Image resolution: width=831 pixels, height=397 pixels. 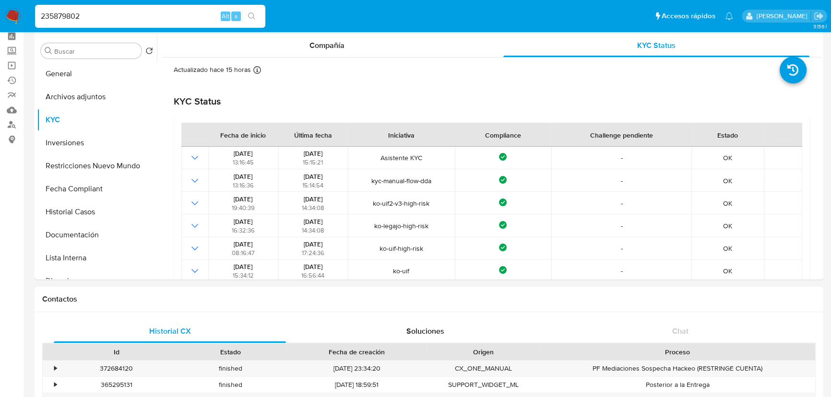 I want to click on h1: Contactos, so click(x=429, y=299).